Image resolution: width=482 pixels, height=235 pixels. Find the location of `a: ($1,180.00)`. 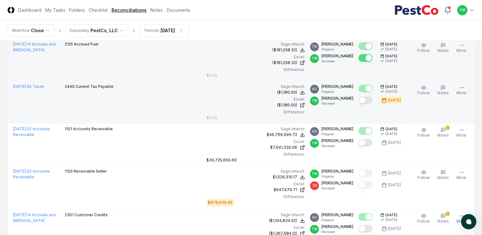

a: ($1,180.00) is located at coordinates (255, 105).